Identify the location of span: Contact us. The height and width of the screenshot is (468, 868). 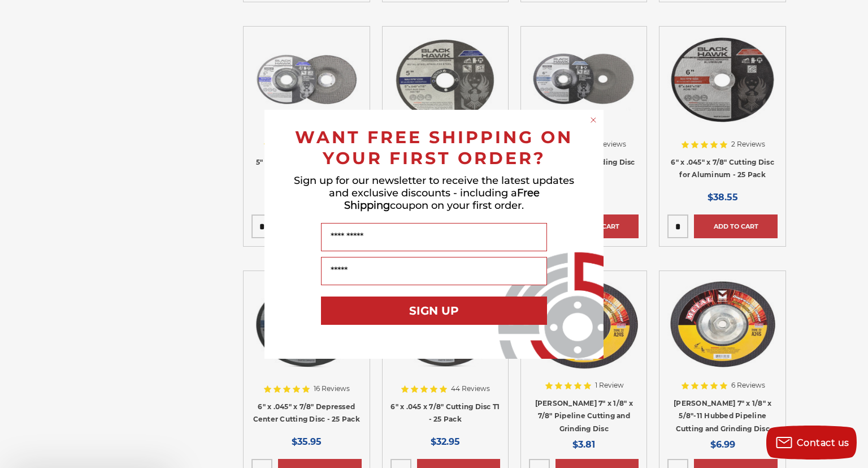
(823, 443).